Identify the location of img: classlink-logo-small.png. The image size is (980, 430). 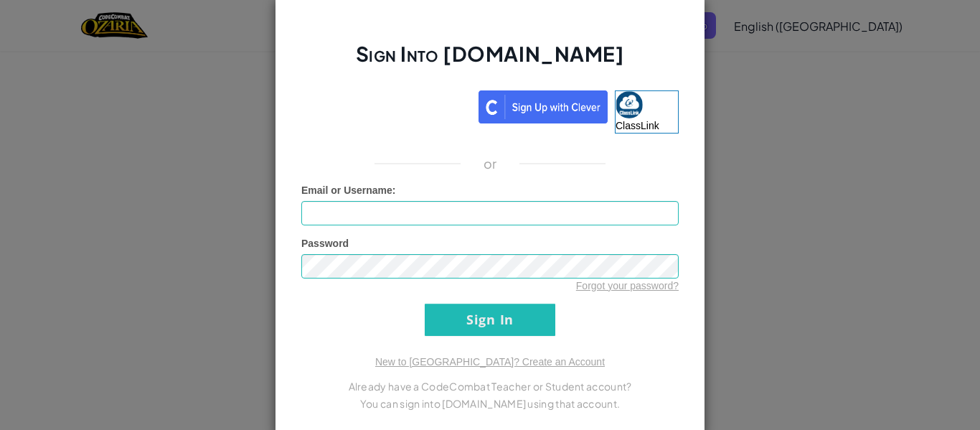
(629, 105).